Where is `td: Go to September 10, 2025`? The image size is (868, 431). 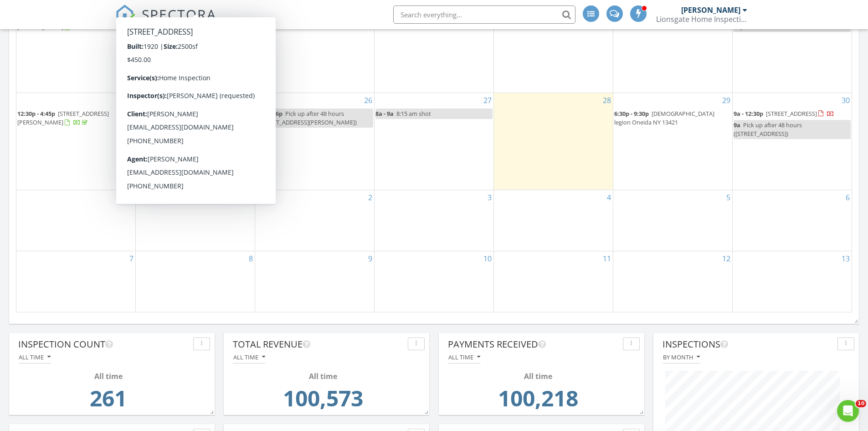
td: Go to September 10, 2025 is located at coordinates (434, 281).